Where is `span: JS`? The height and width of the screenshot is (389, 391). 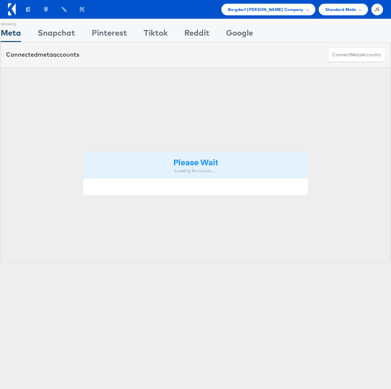 span: JS is located at coordinates (377, 9).